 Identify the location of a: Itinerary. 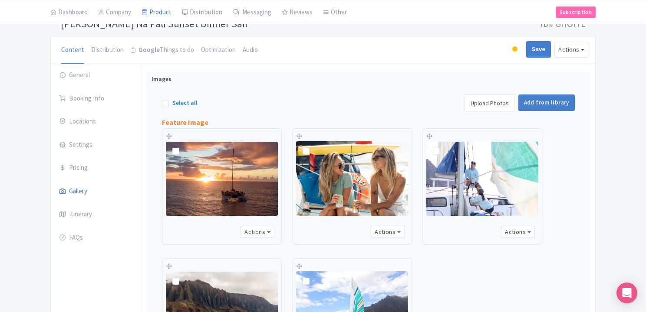
(96, 215).